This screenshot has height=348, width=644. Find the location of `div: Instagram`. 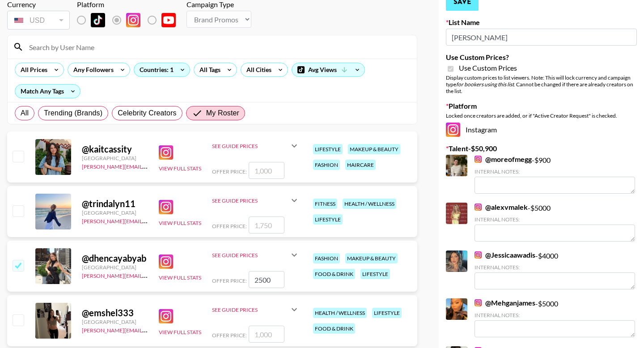

div: Instagram is located at coordinates (541, 130).